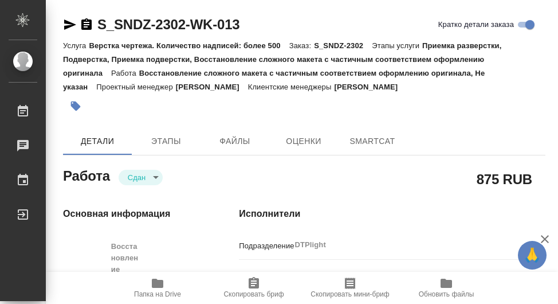 This screenshot has height=304, width=558. Describe the element at coordinates (125, 73) in the screenshot. I see `p: Работа` at that location.